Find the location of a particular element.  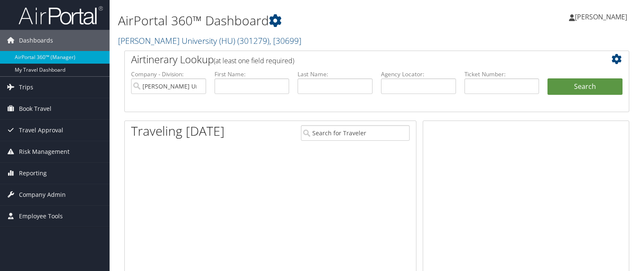

span: (at least one field required) is located at coordinates (254, 61).